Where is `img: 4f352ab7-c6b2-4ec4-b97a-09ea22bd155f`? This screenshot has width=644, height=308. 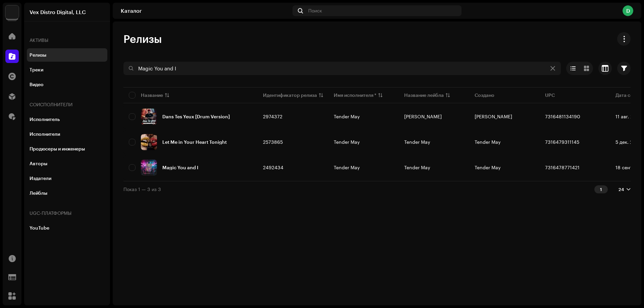 img: 4f352ab7-c6b2-4ec4-b97a-09ea22bd155f is located at coordinates (12, 12).